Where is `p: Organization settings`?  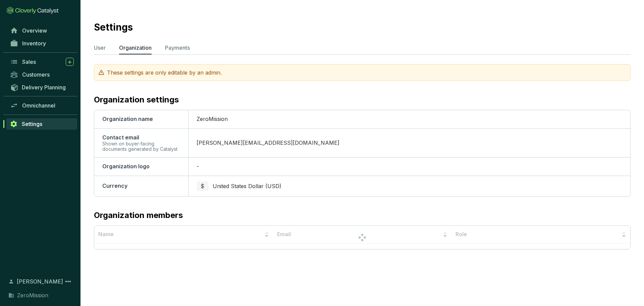 p: Organization settings is located at coordinates (136, 100).